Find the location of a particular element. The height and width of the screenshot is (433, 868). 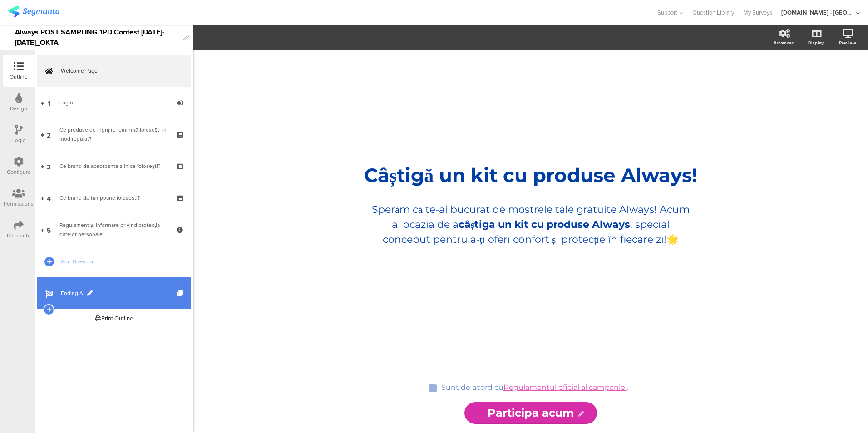

strong: câștiga un kit cu produse Always is located at coordinates (544, 224).